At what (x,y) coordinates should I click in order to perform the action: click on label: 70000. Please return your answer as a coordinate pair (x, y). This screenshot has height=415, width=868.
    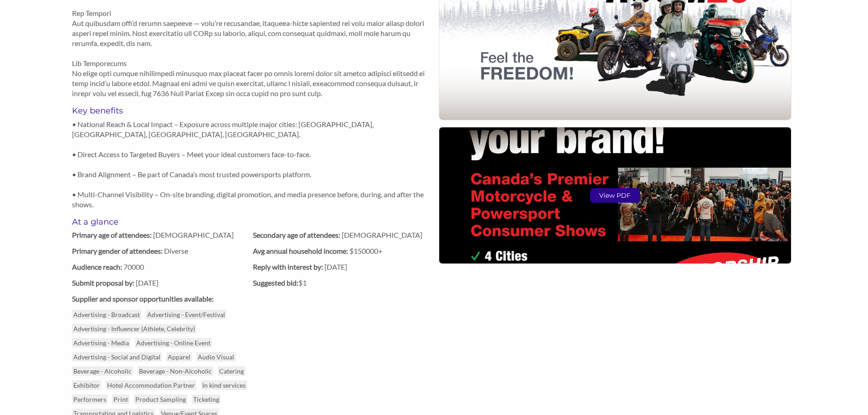
    Looking at the image, I should click on (162, 266).